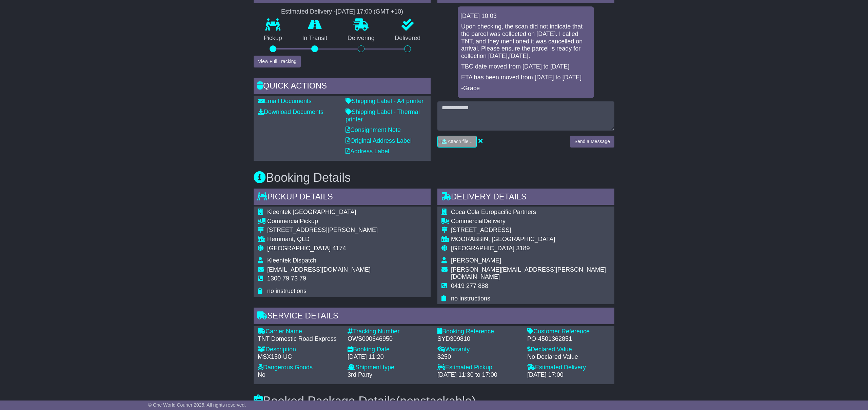  Describe the element at coordinates (342, 12) in the screenshot. I see `div: Estimated Delivery -` at that location.